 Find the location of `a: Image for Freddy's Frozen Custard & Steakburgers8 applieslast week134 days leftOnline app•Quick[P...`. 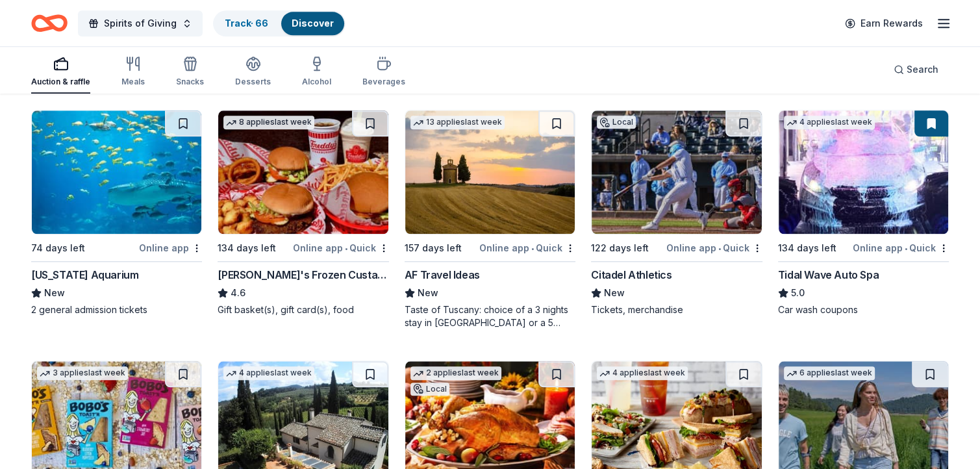

a: Image for Freddy's Frozen Custard & Steakburgers8 applieslast week134 days leftOnline app•Quick[P... is located at coordinates (303, 213).